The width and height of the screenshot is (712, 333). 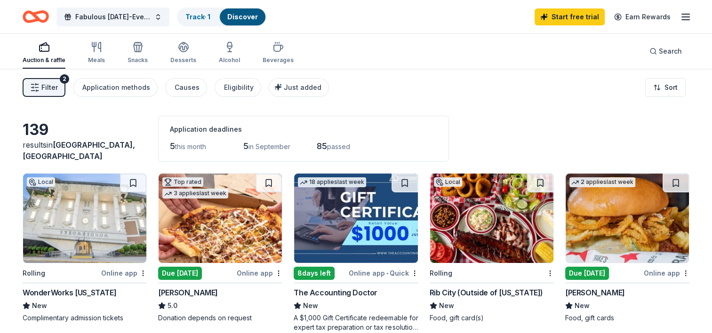 What do you see at coordinates (220, 218) in the screenshot?
I see `img: Image for Casey's` at bounding box center [220, 218].